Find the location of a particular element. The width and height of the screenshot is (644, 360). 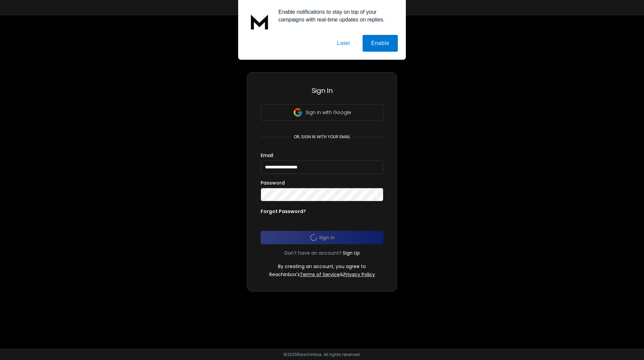

a: Terms of Service is located at coordinates (320, 275).